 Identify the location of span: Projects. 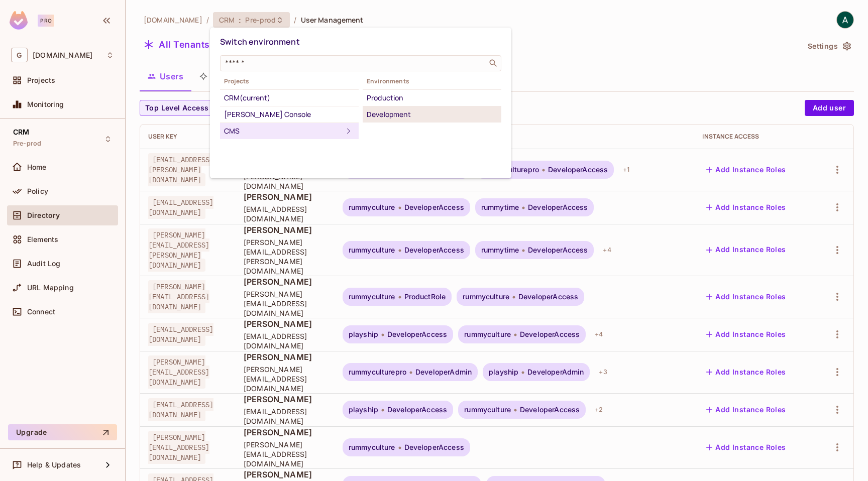
(289, 81).